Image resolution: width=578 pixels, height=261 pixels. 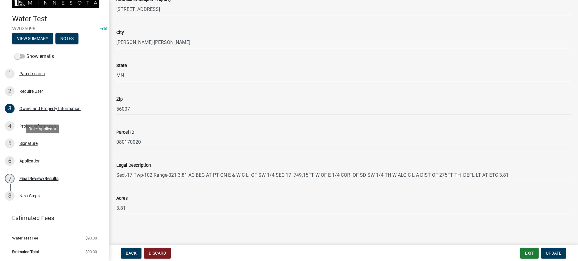 I want to click on span: Update, so click(x=553, y=253).